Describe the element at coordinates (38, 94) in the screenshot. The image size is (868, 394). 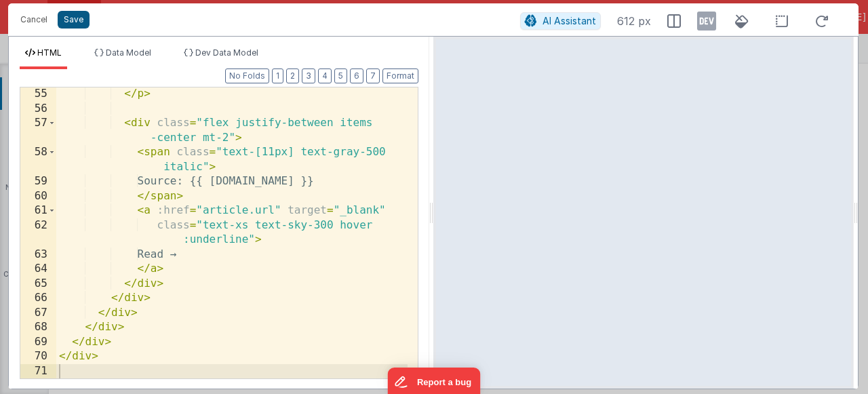
I see `div: 55` at that location.